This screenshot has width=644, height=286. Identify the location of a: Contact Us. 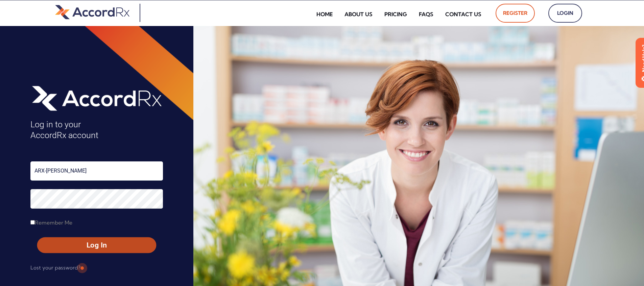
(463, 14).